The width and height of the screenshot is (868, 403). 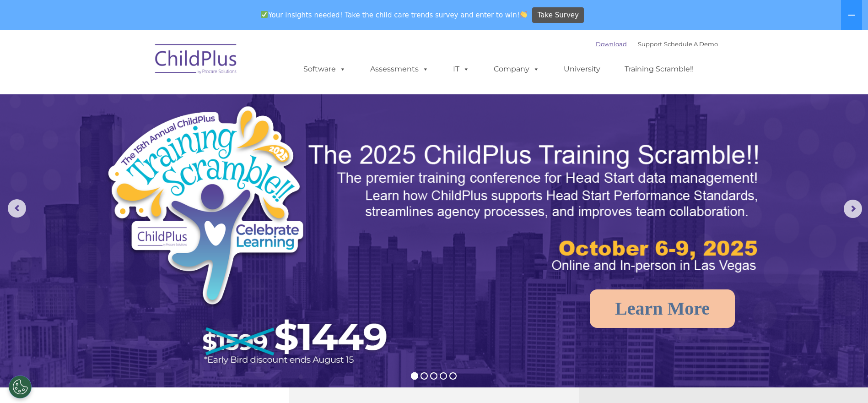 What do you see at coordinates (196, 61) in the screenshot?
I see `img: ChildPlus by Procare Solutions` at bounding box center [196, 61].